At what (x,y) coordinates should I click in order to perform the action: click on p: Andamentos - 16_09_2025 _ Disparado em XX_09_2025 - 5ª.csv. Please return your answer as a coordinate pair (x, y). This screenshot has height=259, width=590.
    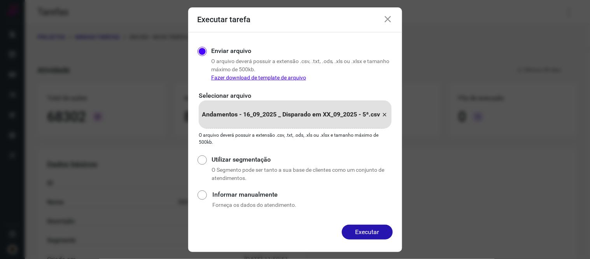
    Looking at the image, I should click on (291, 114).